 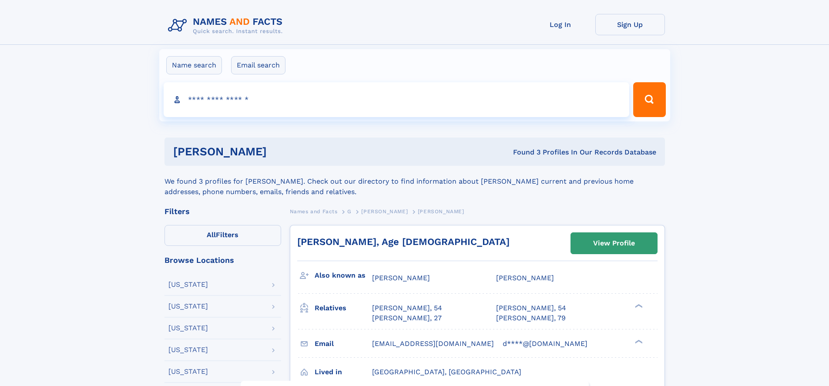 What do you see at coordinates (227, 26) in the screenshot?
I see `img: Logo Names and Facts` at bounding box center [227, 26].